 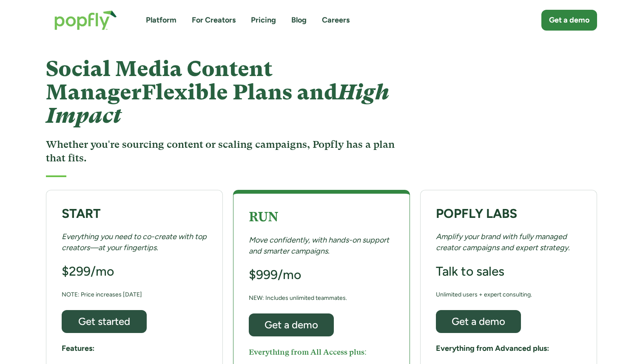 What do you see at coordinates (214, 20) in the screenshot?
I see `a: For Creators` at bounding box center [214, 20].